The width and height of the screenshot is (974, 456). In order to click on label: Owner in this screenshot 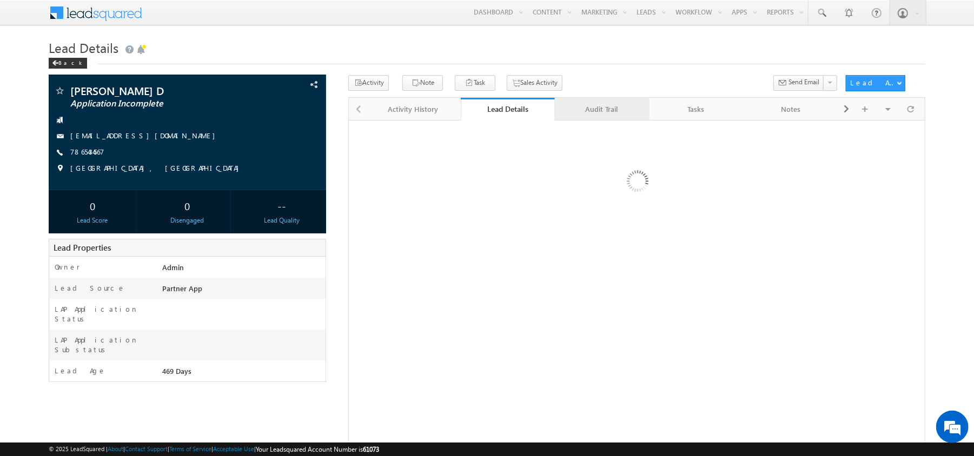, I will do `click(67, 267)`.